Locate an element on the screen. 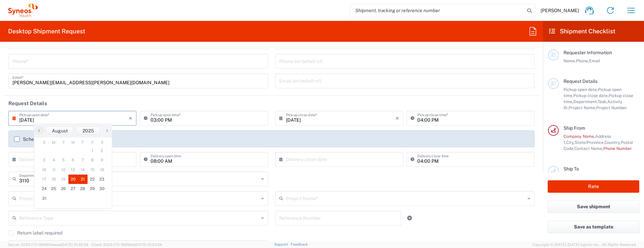 This screenshot has width=644, height=248. span: 9 is located at coordinates (102, 160).